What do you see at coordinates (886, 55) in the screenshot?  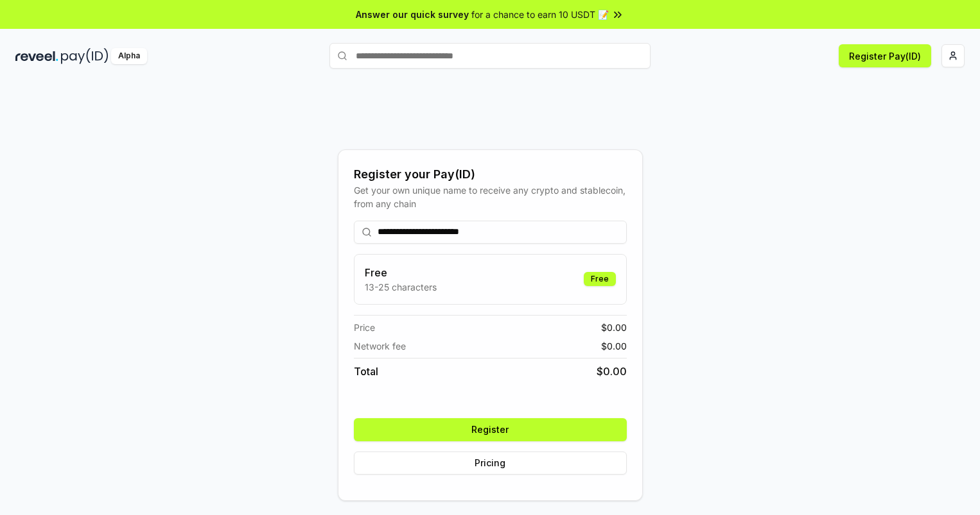 I see `button: Register Pay(ID)` at bounding box center [886, 55].